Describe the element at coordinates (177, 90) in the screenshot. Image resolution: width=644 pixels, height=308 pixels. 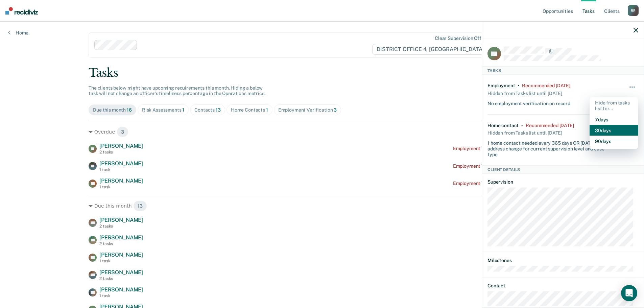
I see `span: The clients below might have upcoming requirements this month. Hiding a below task will not chang...` at that location.